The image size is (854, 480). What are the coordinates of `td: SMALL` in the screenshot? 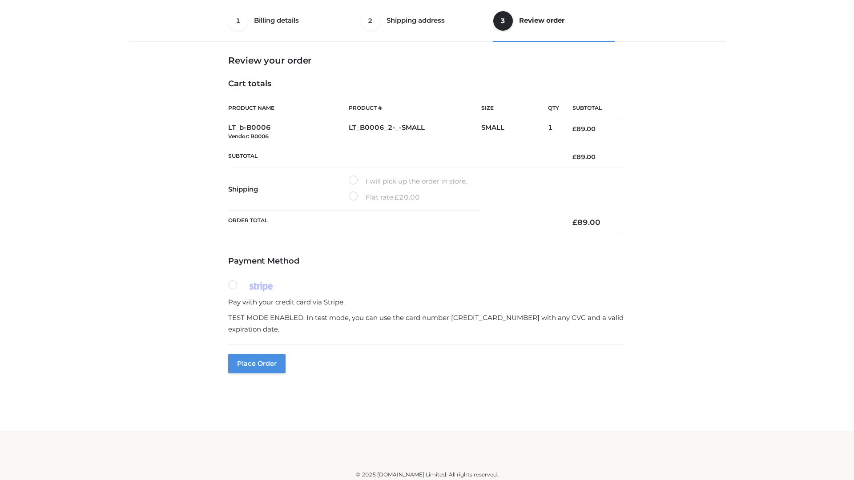 It's located at (514, 132).